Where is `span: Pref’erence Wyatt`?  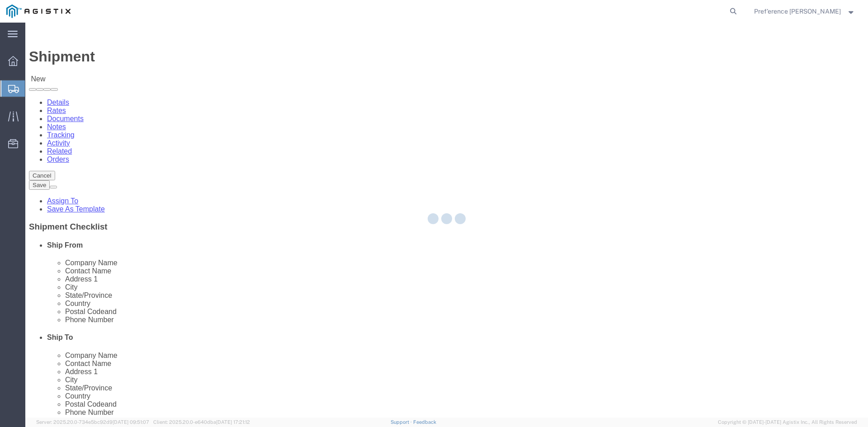 span: Pref’erence Wyatt is located at coordinates (798, 11).